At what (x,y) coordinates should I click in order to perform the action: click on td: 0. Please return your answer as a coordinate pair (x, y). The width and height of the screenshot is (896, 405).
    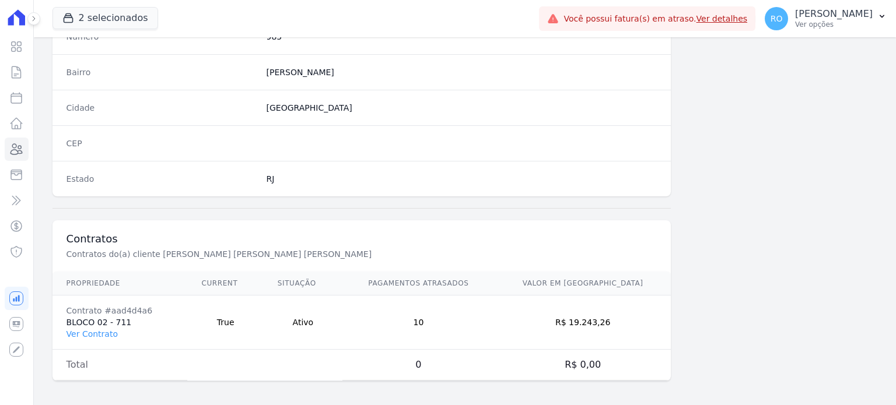
    Looking at the image, I should click on (418, 365).